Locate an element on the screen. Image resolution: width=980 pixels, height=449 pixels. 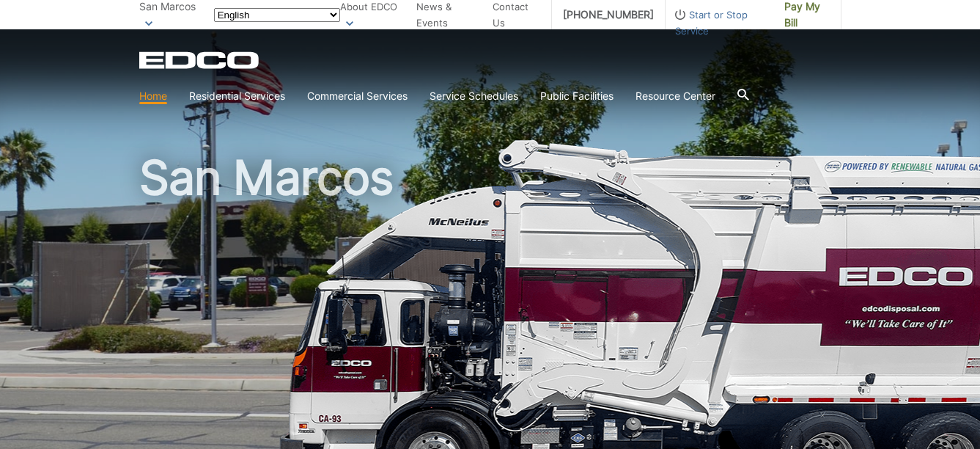
a: Resource Center is located at coordinates (675, 96).